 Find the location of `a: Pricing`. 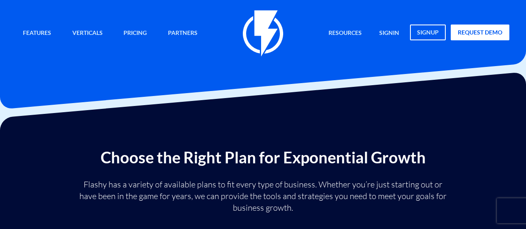

a: Pricing is located at coordinates (135, 33).